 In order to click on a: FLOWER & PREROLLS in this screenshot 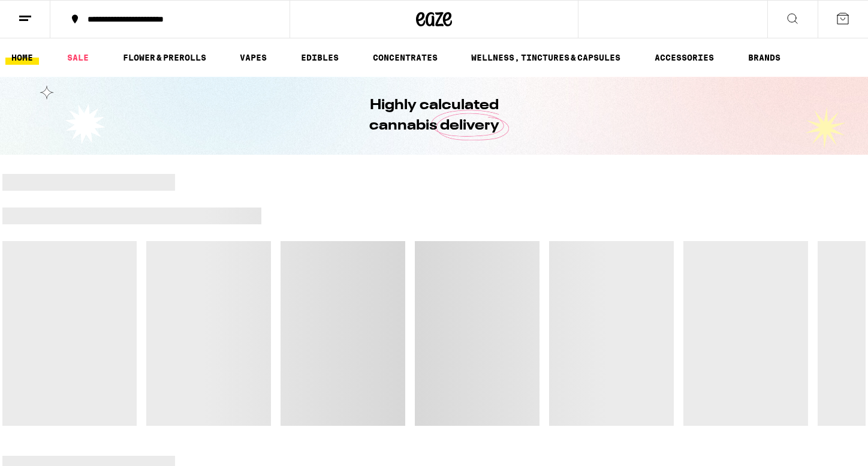, I will do `click(164, 57)`.